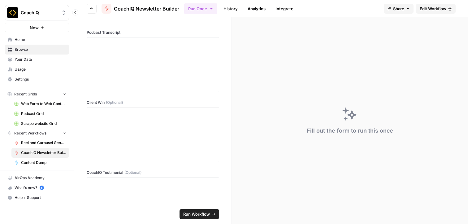 This screenshot has height=224, width=468. I want to click on button: What's new? 5, so click(37, 187).